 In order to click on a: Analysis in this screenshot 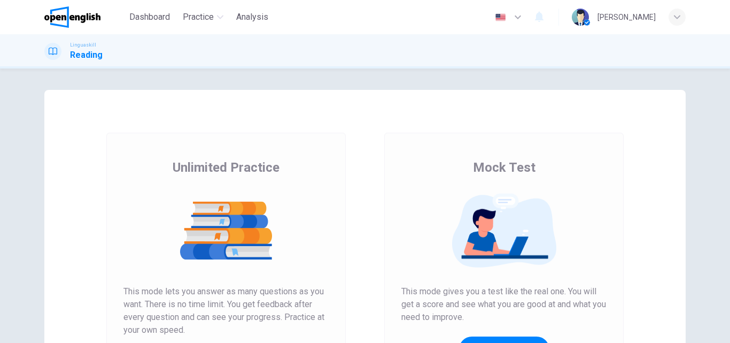, I will do `click(252, 17)`.